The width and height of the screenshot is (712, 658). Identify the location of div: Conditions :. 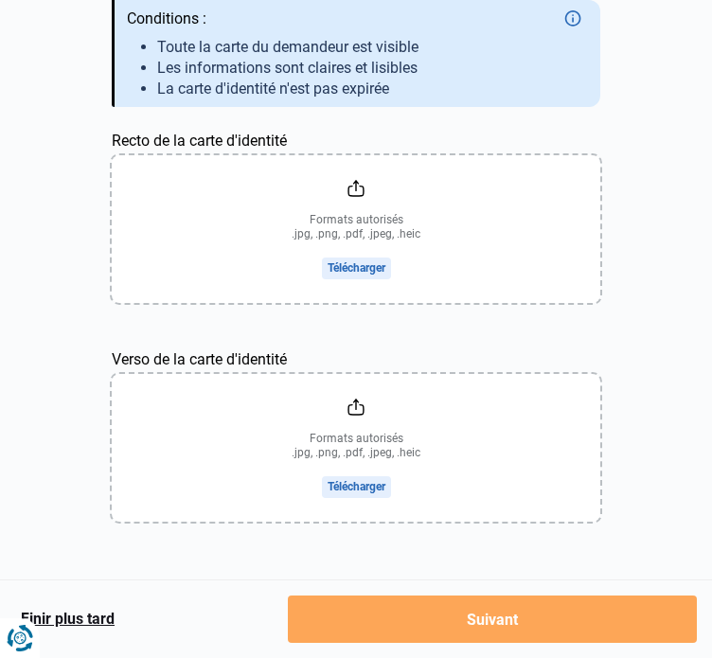
(356, 19).